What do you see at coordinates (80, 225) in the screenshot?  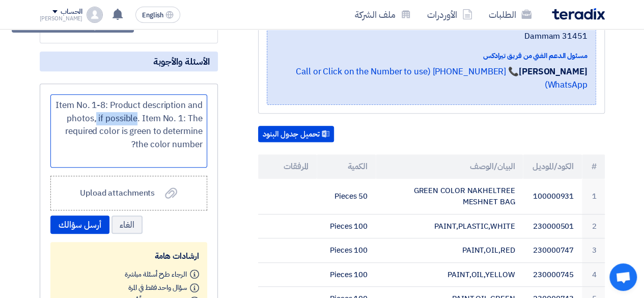 I see `button: أرسل سؤالك` at bounding box center [80, 225].